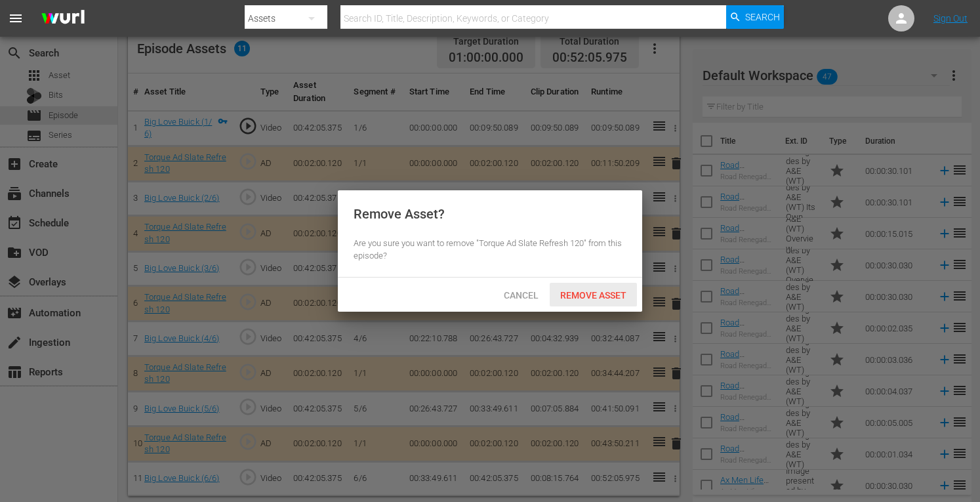 Image resolution: width=980 pixels, height=502 pixels. Describe the element at coordinates (951, 18) in the screenshot. I see `a: Sign Out` at that location.